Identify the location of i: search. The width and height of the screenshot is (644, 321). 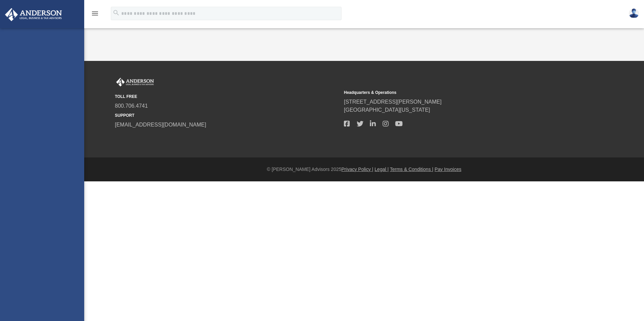
(116, 13).